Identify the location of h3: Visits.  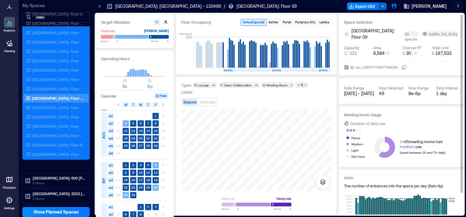
(401, 177).